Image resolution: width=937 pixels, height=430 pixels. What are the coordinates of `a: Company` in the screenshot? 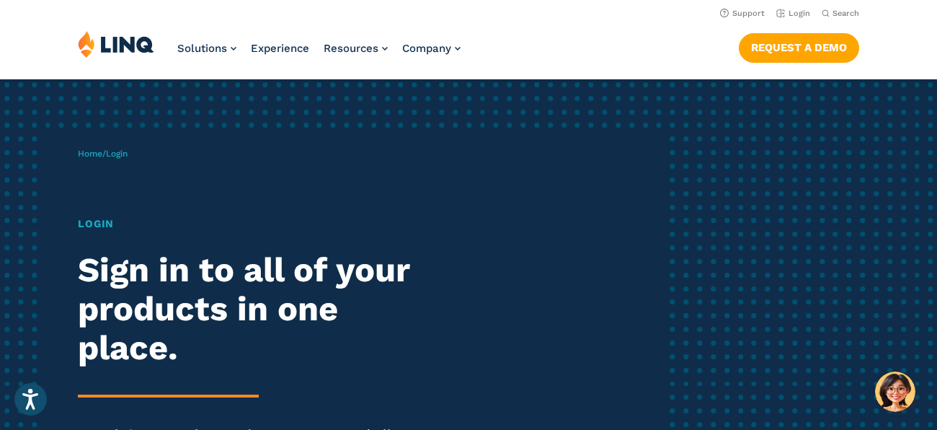 It's located at (431, 48).